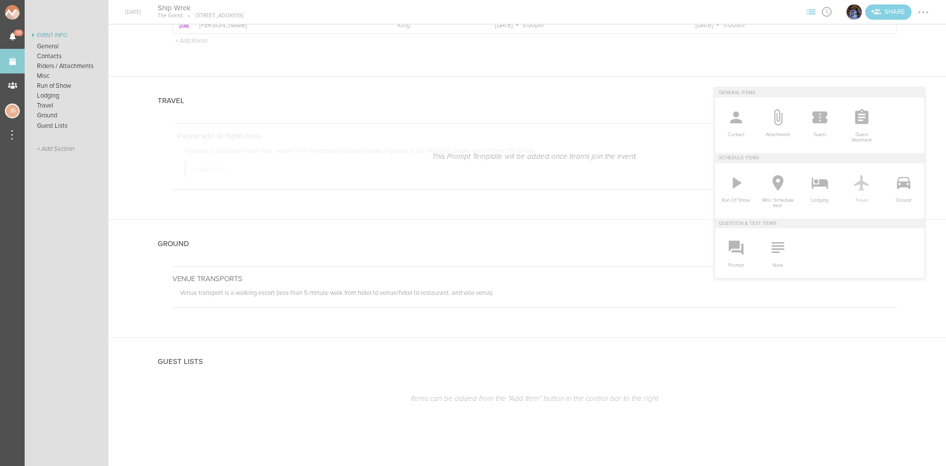 The image size is (946, 466). What do you see at coordinates (67, 35) in the screenshot?
I see `a: Event Info` at bounding box center [67, 35].